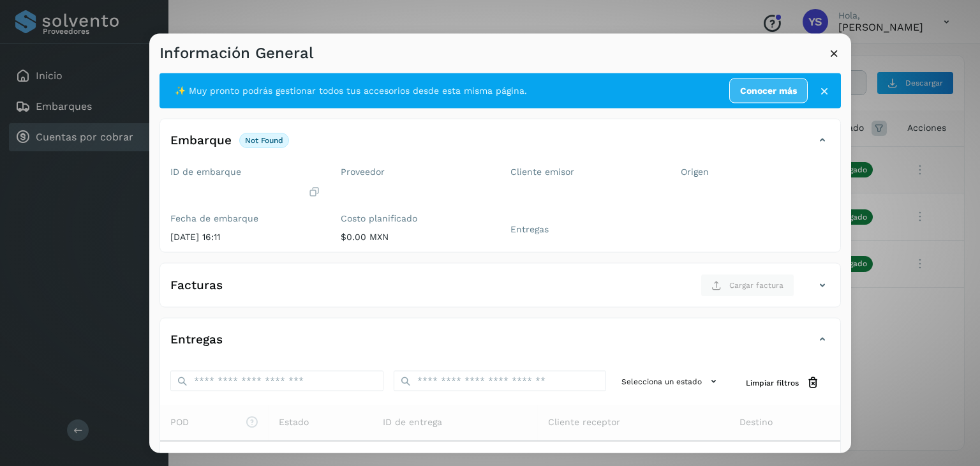  Describe the element at coordinates (351, 90) in the screenshot. I see `span: ✨ Muy pronto podrás gestionar todos tus accesorios desde esta misma página.` at that location.